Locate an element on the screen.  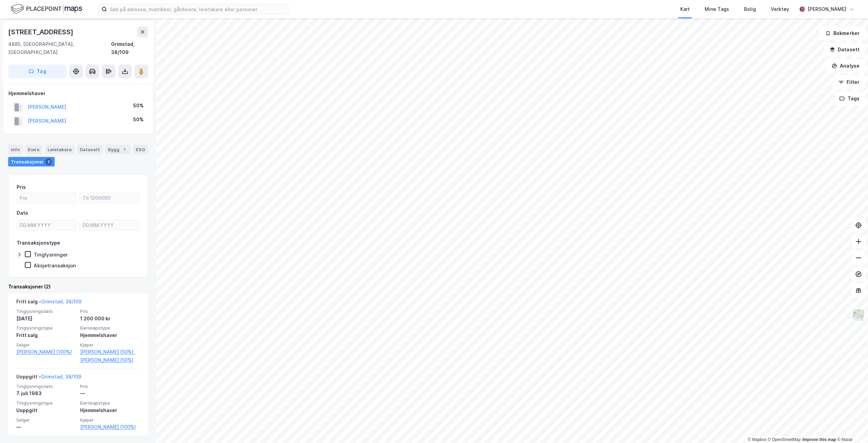
div: Uoppgitt - is located at coordinates (48, 378).